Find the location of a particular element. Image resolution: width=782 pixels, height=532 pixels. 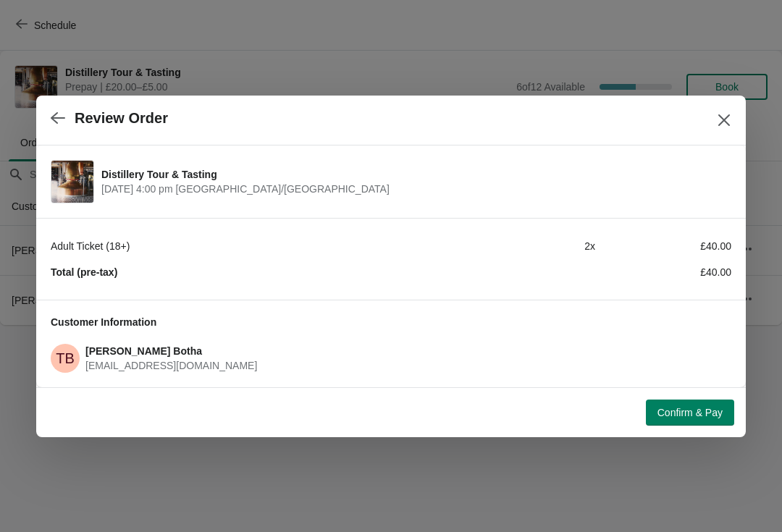

span: Tracey is located at coordinates (65, 358).